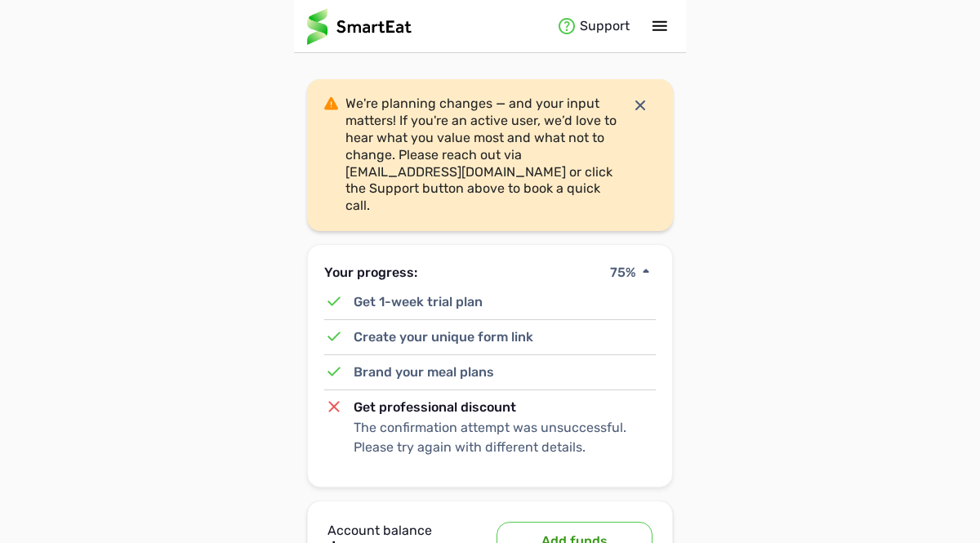 The height and width of the screenshot is (543, 980). Describe the element at coordinates (490, 437) in the screenshot. I see `span: The confirmation attempt was unsuccessful. Please try again with different details.` at that location.